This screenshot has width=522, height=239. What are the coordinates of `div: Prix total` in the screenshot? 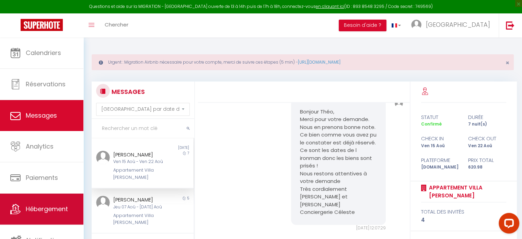 It's located at (487, 160).